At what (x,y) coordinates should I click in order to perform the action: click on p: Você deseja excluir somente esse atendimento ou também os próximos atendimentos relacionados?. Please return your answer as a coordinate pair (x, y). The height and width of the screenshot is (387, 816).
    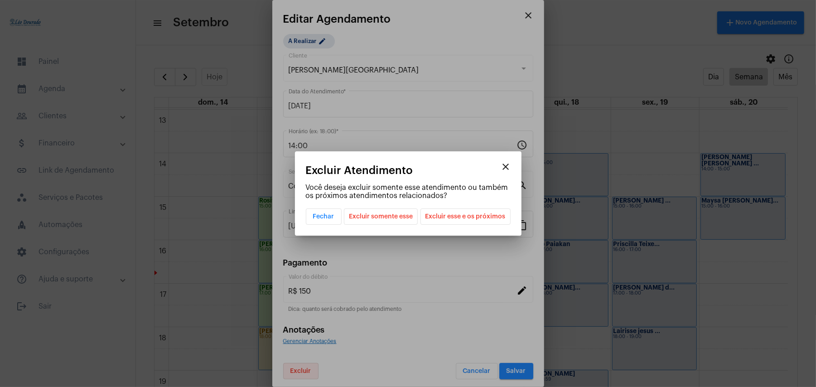
    Looking at the image, I should click on (408, 192).